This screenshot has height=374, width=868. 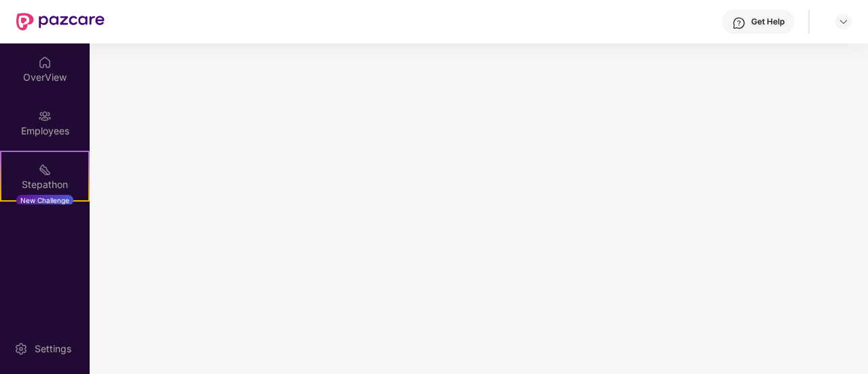 I want to click on div: Get Help, so click(x=767, y=22).